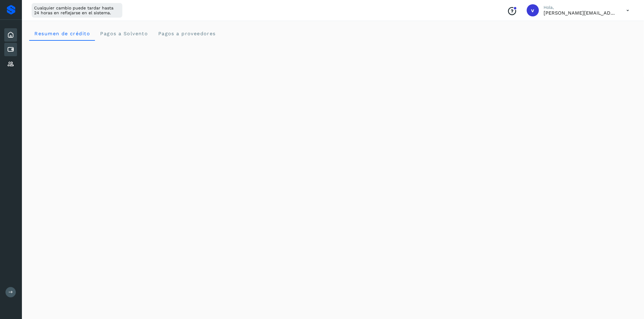 The height and width of the screenshot is (319, 644). Describe the element at coordinates (11, 35) in the screenshot. I see `div: Inicio` at that location.